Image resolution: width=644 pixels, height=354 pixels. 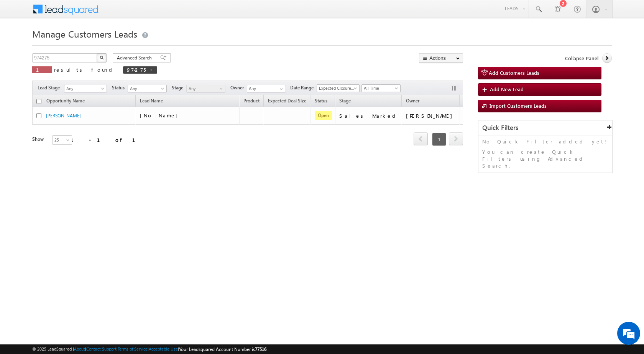 What do you see at coordinates (132, 349) in the screenshot?
I see `a: Terms of Service` at bounding box center [132, 349].